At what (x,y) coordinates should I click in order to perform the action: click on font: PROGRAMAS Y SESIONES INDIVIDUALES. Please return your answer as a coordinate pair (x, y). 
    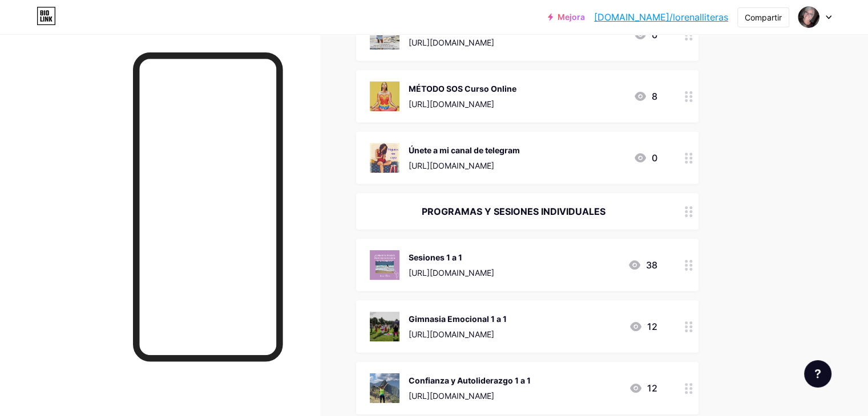
    Looking at the image, I should click on (514, 211).